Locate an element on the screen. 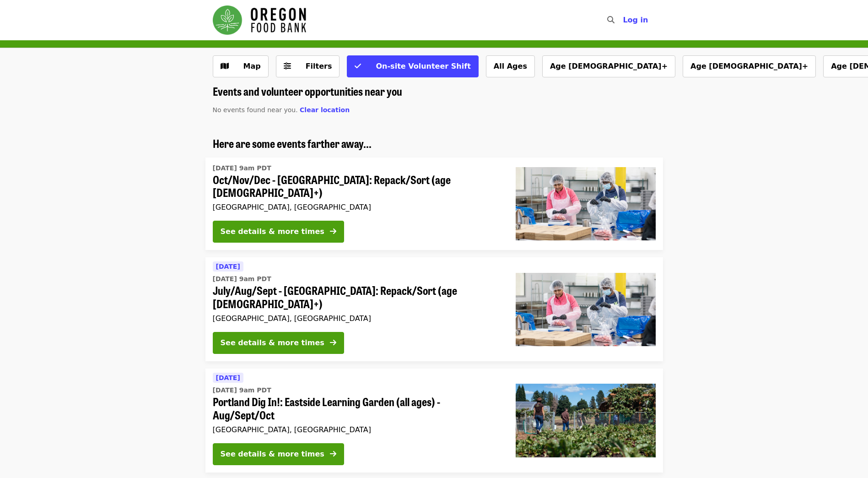  button: Log in is located at coordinates (635, 20).